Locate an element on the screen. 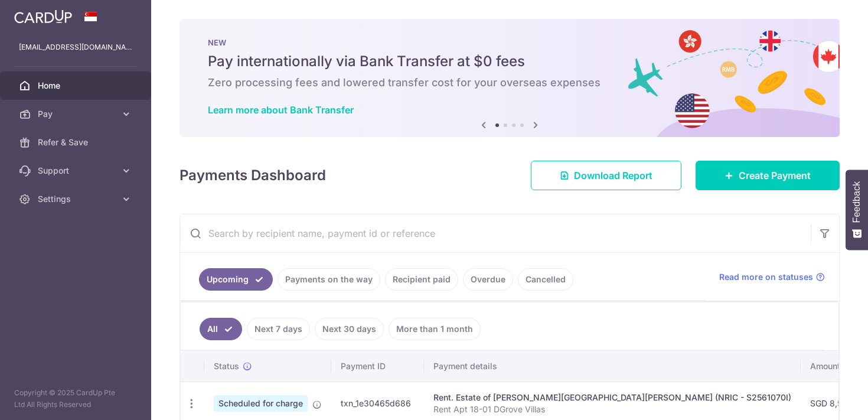 Image resolution: width=868 pixels, height=420 pixels. span: Pay is located at coordinates (76, 114).